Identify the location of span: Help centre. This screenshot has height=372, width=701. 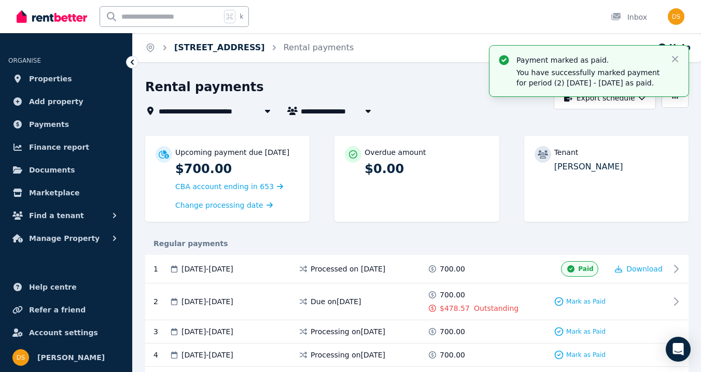
(53, 287).